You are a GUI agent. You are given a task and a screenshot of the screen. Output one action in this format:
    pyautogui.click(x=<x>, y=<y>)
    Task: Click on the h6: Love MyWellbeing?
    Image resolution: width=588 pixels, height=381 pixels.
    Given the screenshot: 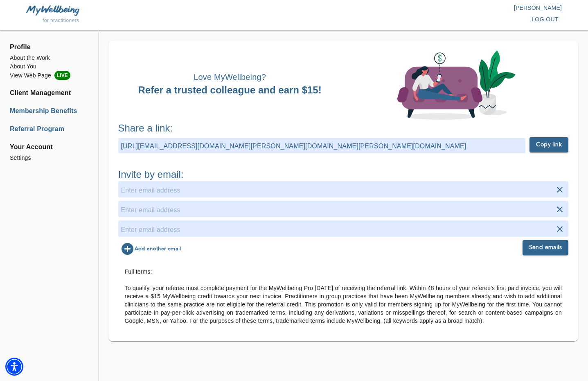 What is the action you would take?
    pyautogui.click(x=230, y=77)
    